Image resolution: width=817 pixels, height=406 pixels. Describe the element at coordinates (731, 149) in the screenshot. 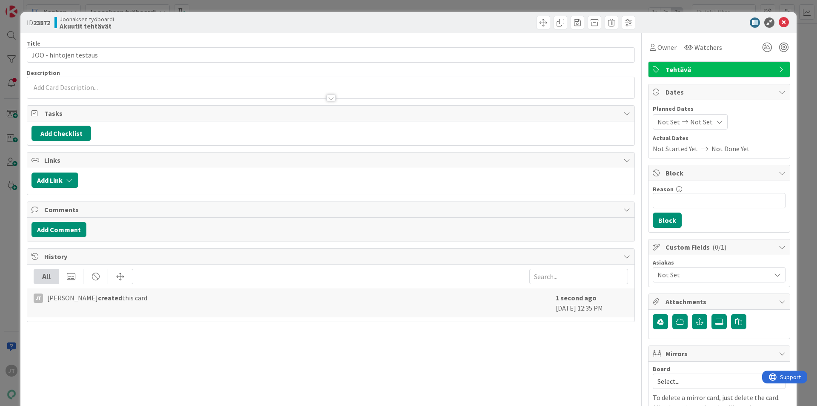

I see `span: Not Done Yet` at that location.